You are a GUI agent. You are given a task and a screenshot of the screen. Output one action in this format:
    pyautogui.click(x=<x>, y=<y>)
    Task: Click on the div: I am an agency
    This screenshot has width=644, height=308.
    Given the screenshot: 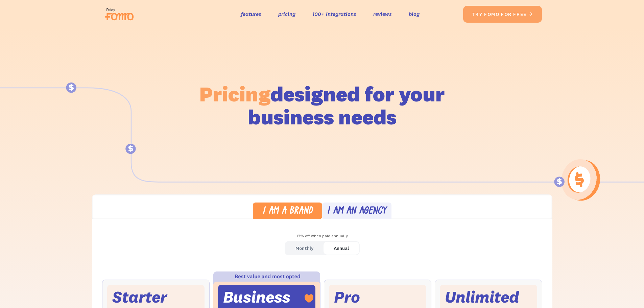 What is the action you would take?
    pyautogui.click(x=356, y=211)
    